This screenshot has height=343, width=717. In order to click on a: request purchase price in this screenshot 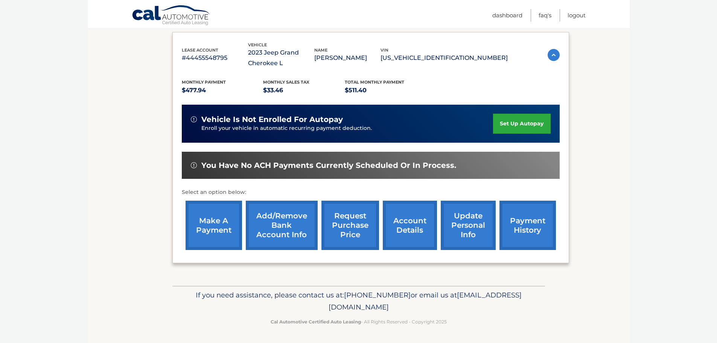, I will do `click(350, 225)`.